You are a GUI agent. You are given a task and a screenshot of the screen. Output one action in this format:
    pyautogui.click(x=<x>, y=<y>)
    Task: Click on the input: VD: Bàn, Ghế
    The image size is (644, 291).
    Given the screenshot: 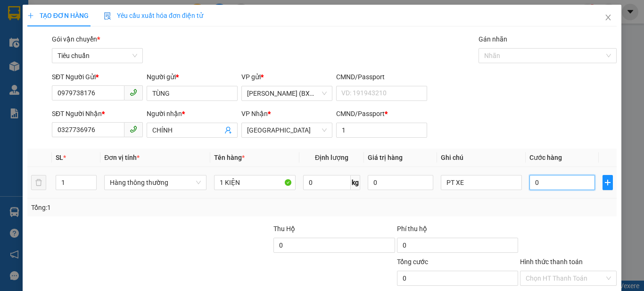 What is the action you would take?
    pyautogui.click(x=255, y=183)
    